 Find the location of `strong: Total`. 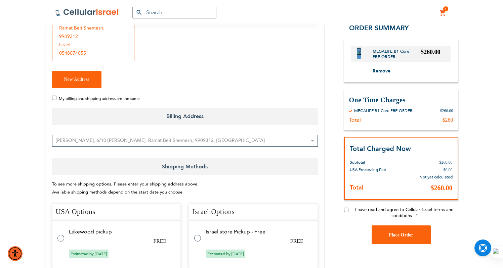

strong: Total is located at coordinates (356, 188).